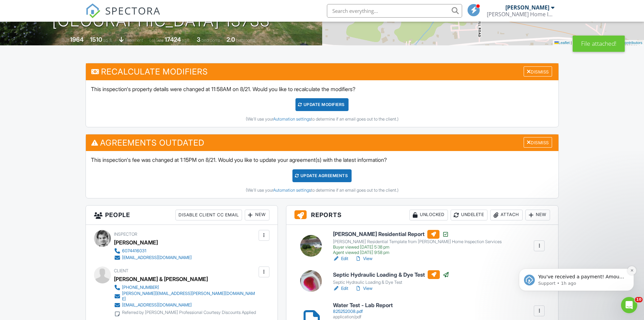 This screenshot has width=644, height=320. What do you see at coordinates (395, 11) in the screenshot?
I see `input: Search everything...` at bounding box center [395, 11].